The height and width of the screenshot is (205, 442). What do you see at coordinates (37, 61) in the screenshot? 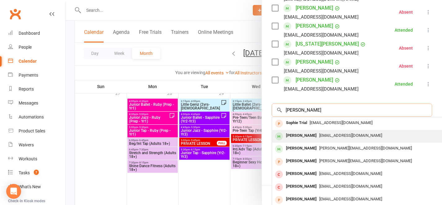
I see `a: Calendar` at bounding box center [37, 61].